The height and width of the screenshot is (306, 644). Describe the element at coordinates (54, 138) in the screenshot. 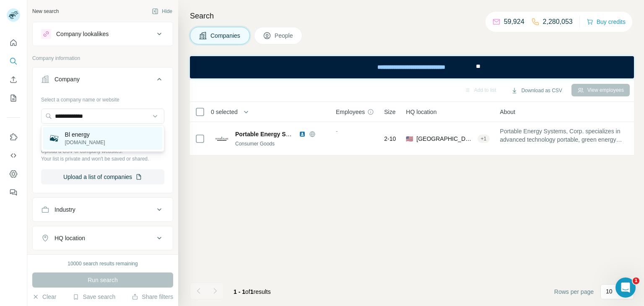

I see `img: Bl energy` at that location.